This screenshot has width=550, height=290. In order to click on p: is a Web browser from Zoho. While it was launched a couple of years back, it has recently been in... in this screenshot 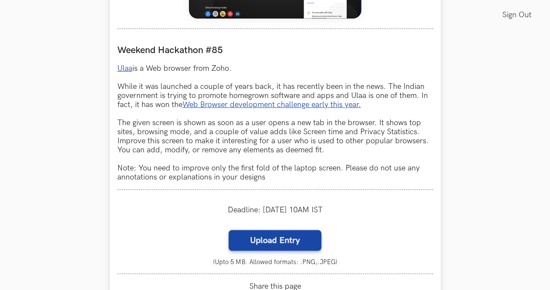, I will do `click(275, 122)`.